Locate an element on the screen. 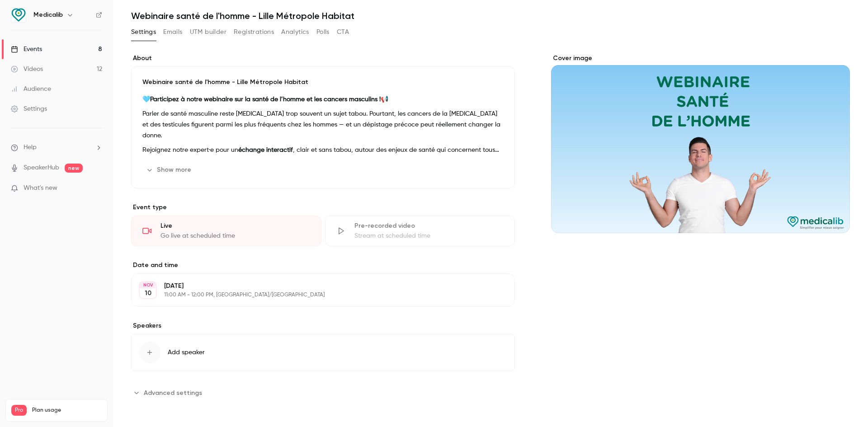  button: Show more is located at coordinates (169, 170).